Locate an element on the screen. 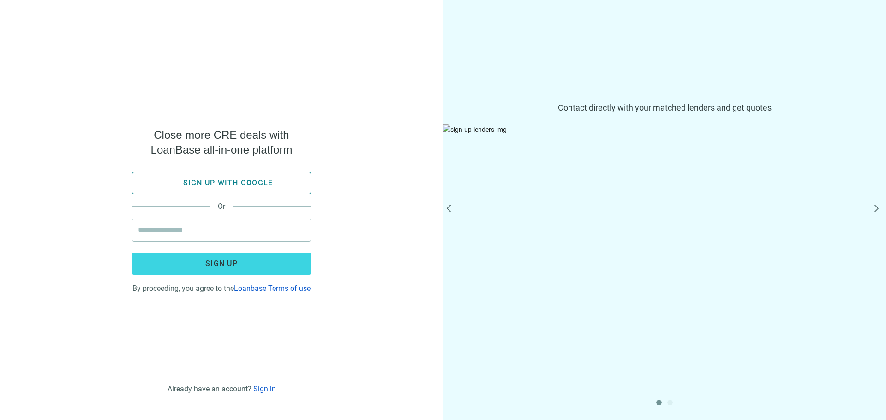 The height and width of the screenshot is (420, 886). img: sign-up-lenders-img is located at coordinates (664, 221).